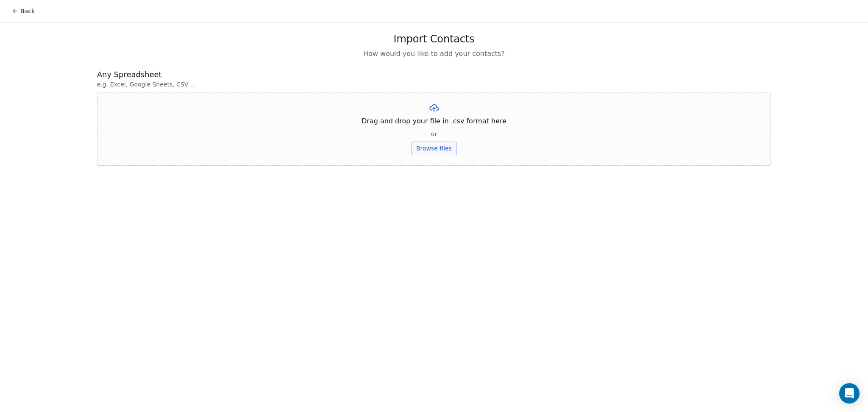 The height and width of the screenshot is (412, 868). What do you see at coordinates (434, 134) in the screenshot?
I see `span: or` at bounding box center [434, 134].